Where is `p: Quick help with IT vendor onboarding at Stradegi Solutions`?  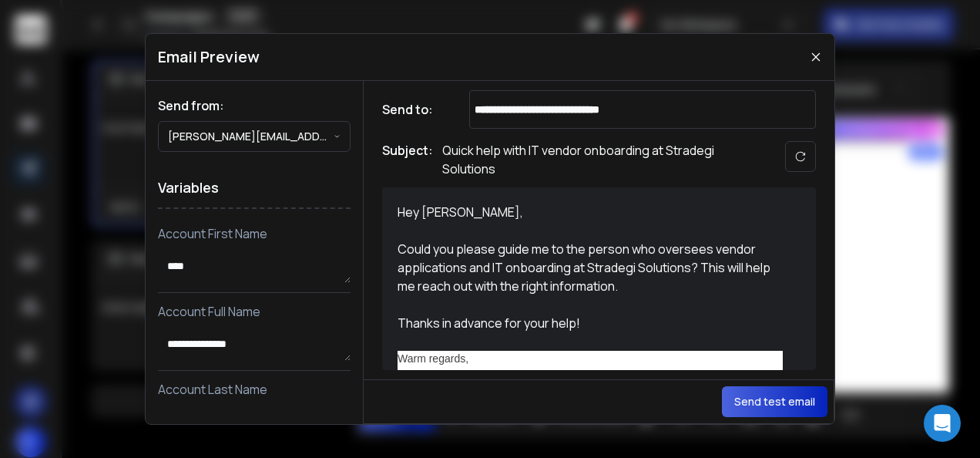 p: Quick help with IT vendor onboarding at Stradegi Solutions is located at coordinates (596, 160).